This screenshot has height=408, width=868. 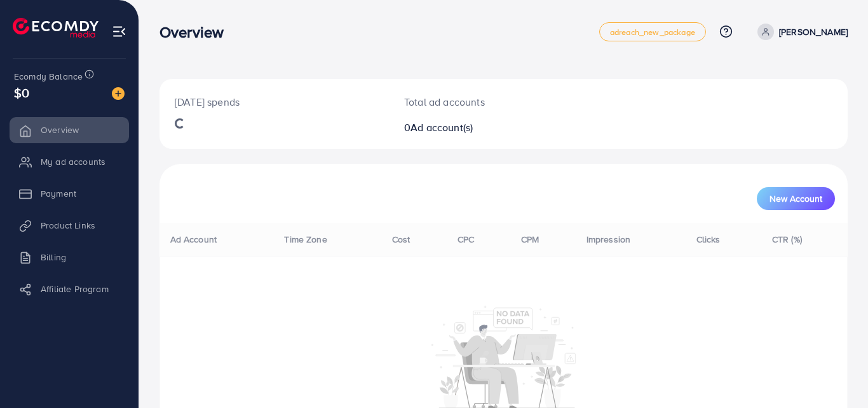 What do you see at coordinates (119, 31) in the screenshot?
I see `img: menu` at bounding box center [119, 31].